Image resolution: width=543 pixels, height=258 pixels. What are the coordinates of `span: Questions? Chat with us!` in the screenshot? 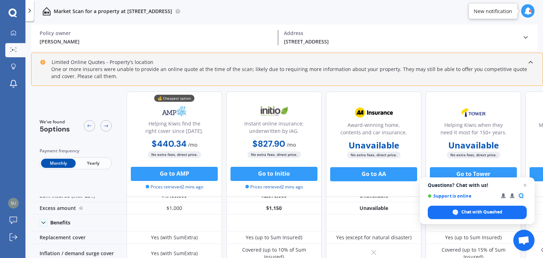 It's located at (477, 185).